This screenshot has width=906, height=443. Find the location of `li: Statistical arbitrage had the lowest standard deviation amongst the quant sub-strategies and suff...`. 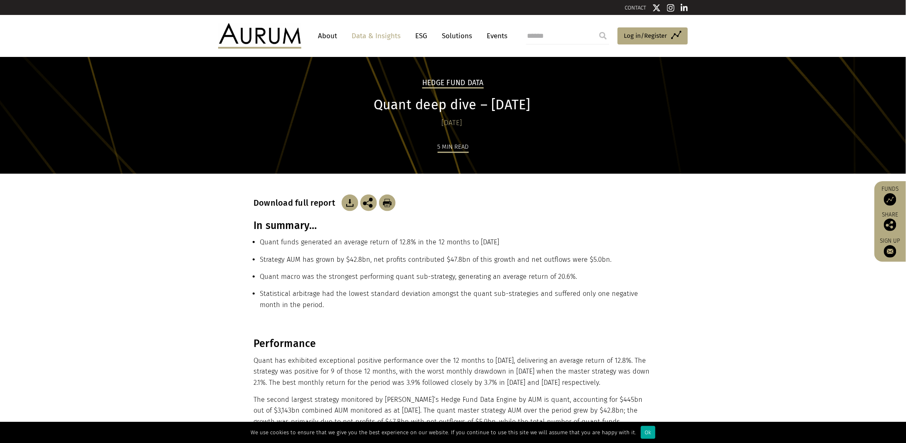

li: Statistical arbitrage had the lowest standard deviation amongst the quant sub-strategies and suff... is located at coordinates (456, 303).